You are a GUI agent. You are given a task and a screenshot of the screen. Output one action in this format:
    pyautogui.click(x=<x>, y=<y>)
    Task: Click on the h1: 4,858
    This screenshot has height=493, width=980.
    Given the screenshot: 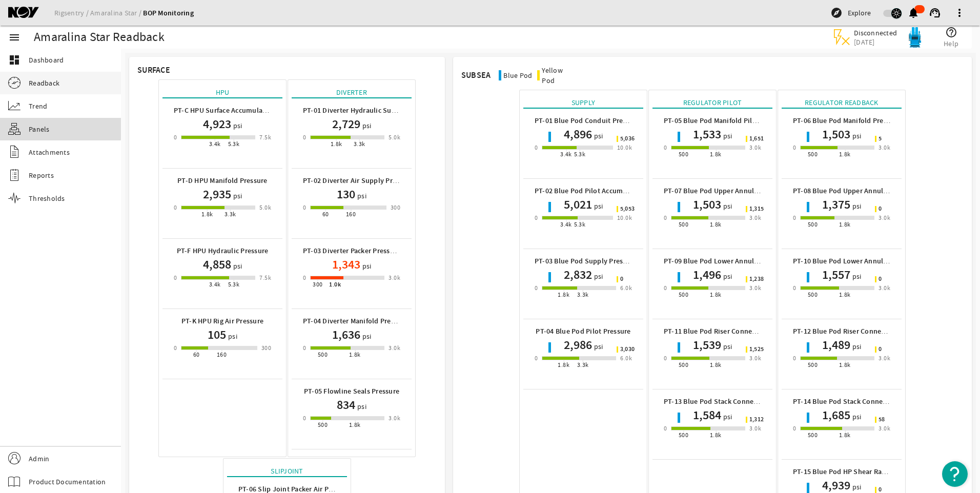 What is the action you would take?
    pyautogui.click(x=217, y=264)
    